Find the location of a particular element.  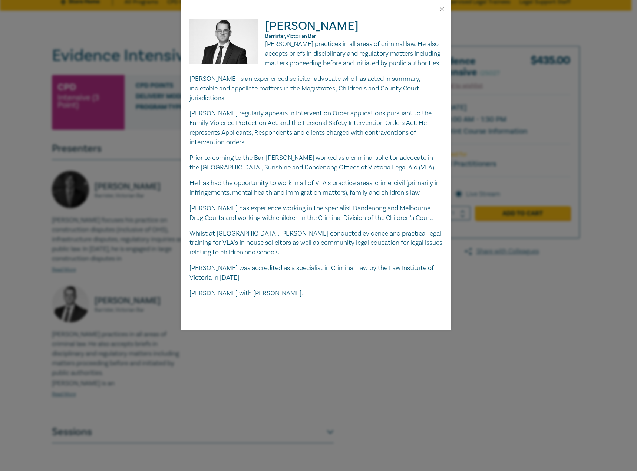

p: He has had the opportunity to work in all of VLA’s practice areas, crime, civil (primarily in inf... is located at coordinates (316, 188).